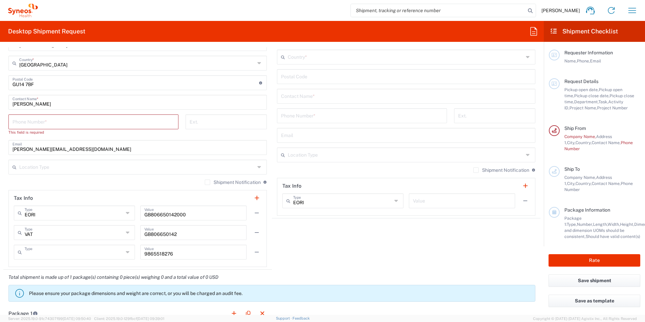 The height and width of the screenshot is (322, 645). I want to click on span: Should have valid content(s), so click(613, 236).